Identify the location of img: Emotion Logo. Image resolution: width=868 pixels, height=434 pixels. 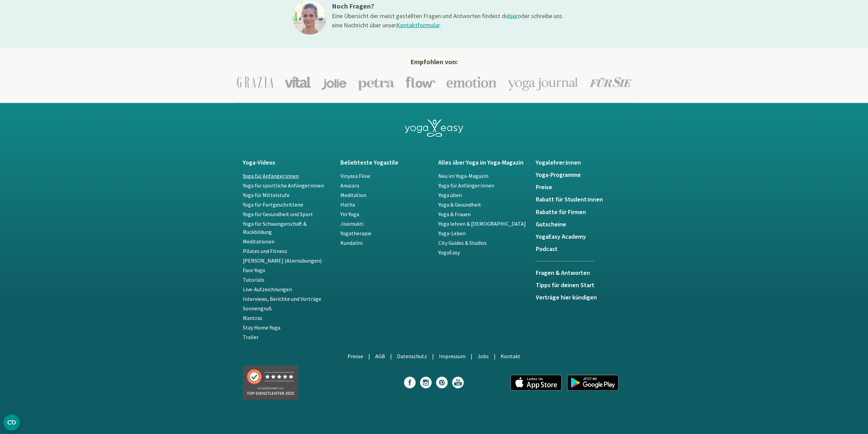
(472, 83).